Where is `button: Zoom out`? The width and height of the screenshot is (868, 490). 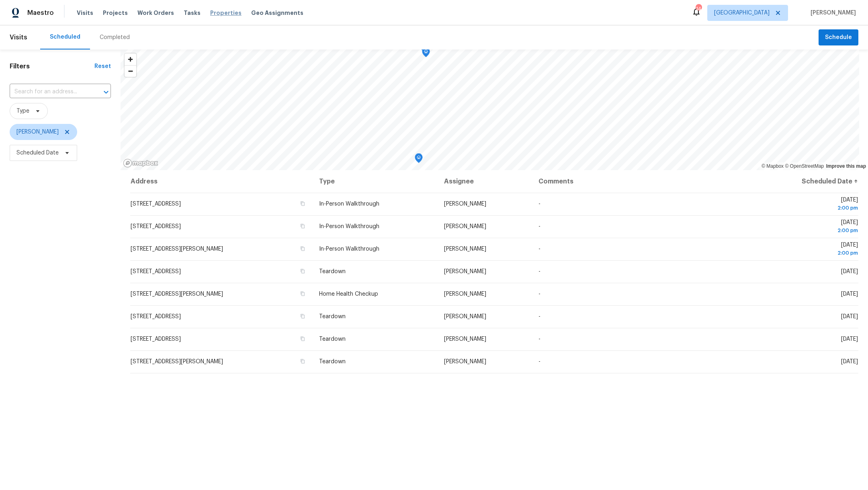 button: Zoom out is located at coordinates (130, 71).